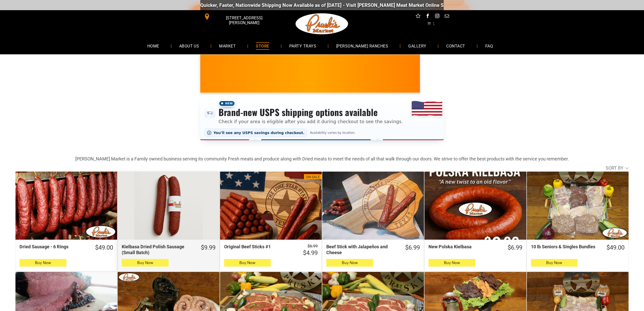  Describe the element at coordinates (157, 249) in the screenshot. I see `div: Kielbasa Dried Polish Sausage (Small Batch)` at that location.